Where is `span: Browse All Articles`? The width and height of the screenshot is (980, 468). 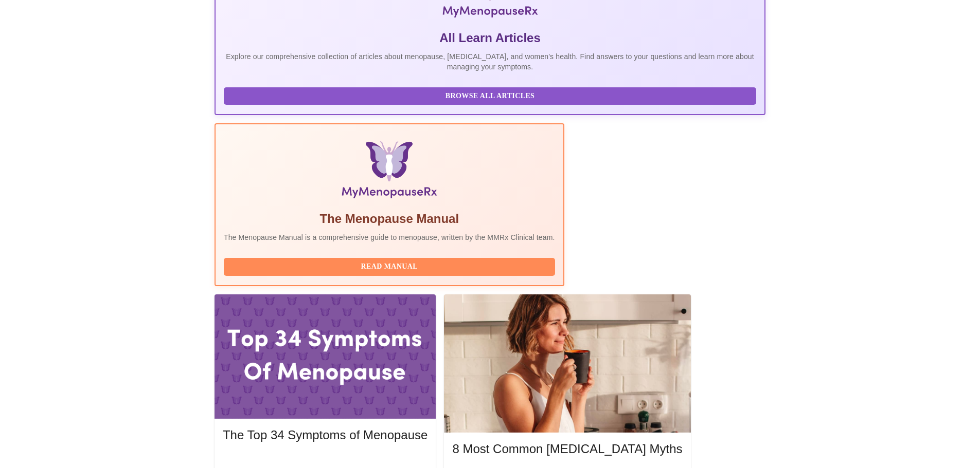
span: Browse All Articles is located at coordinates (490, 96).